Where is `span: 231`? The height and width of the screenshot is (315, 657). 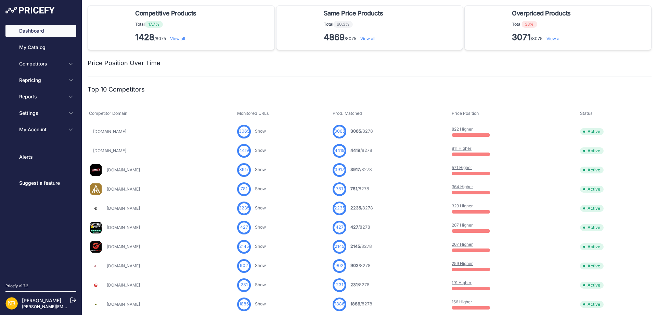
span: 231 is located at coordinates (340, 284).